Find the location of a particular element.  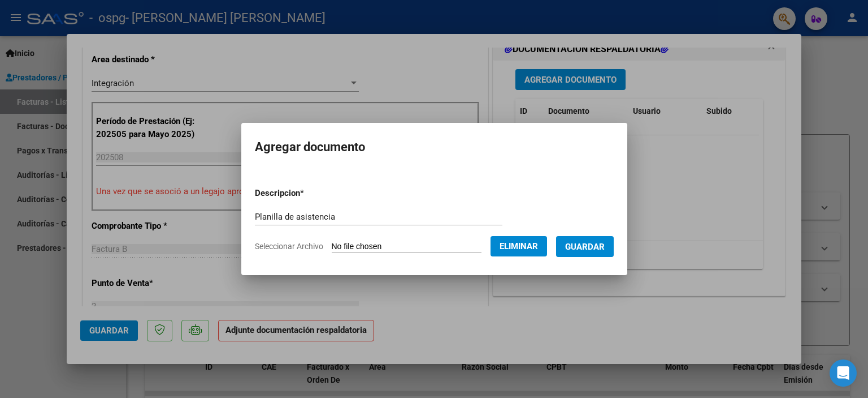

div: Open Intercom Messenger is located at coordinates (843, 373).